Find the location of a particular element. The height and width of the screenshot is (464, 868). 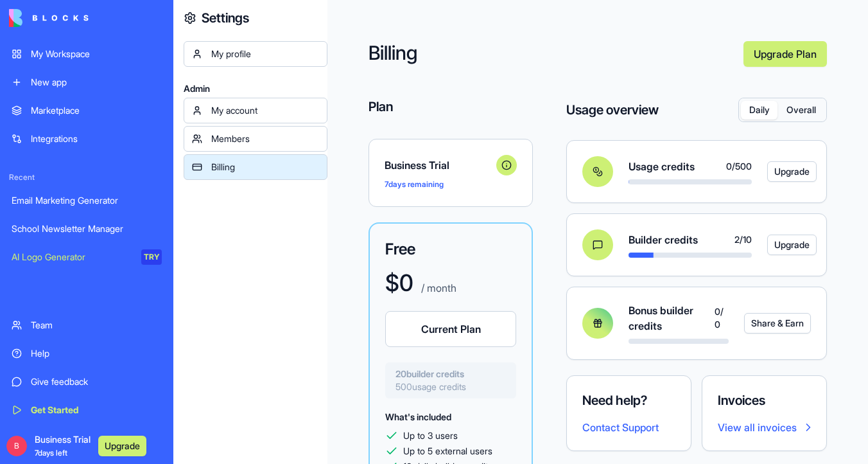

a: Email Marketing Generator is located at coordinates (87, 200).